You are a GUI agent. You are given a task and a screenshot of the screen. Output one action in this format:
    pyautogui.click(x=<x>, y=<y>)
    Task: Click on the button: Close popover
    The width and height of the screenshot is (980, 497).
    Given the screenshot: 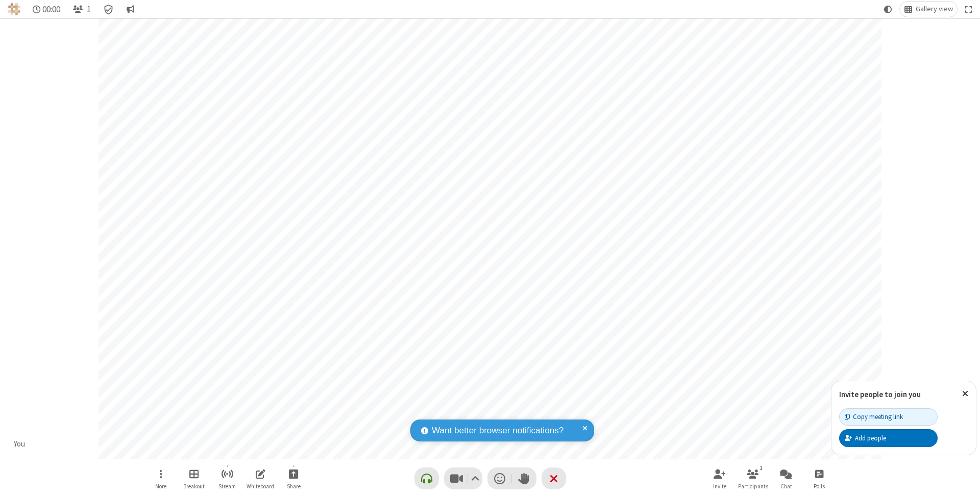 What is the action you would take?
    pyautogui.click(x=965, y=394)
    